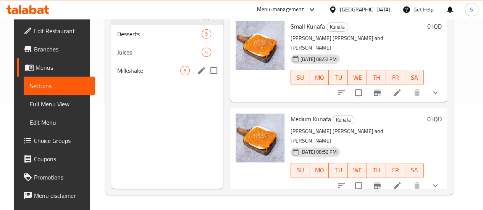 The height and width of the screenshot is (210, 483). I want to click on span: Full Menu View, so click(59, 104).